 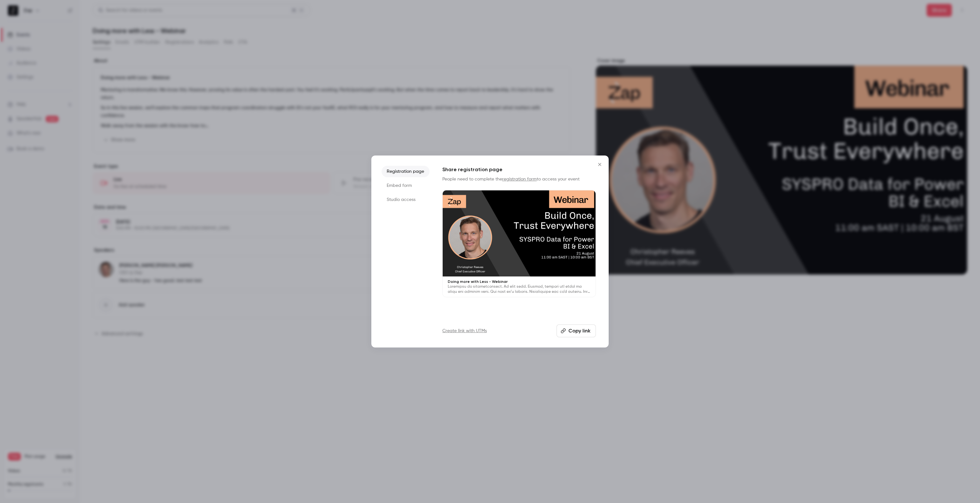 I want to click on a: Create link with UTMs, so click(x=464, y=331).